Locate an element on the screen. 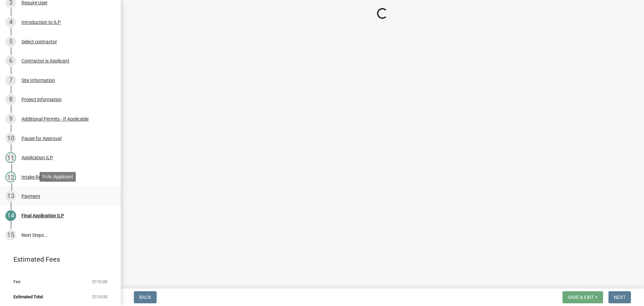  div: 11 is located at coordinates (11, 157).